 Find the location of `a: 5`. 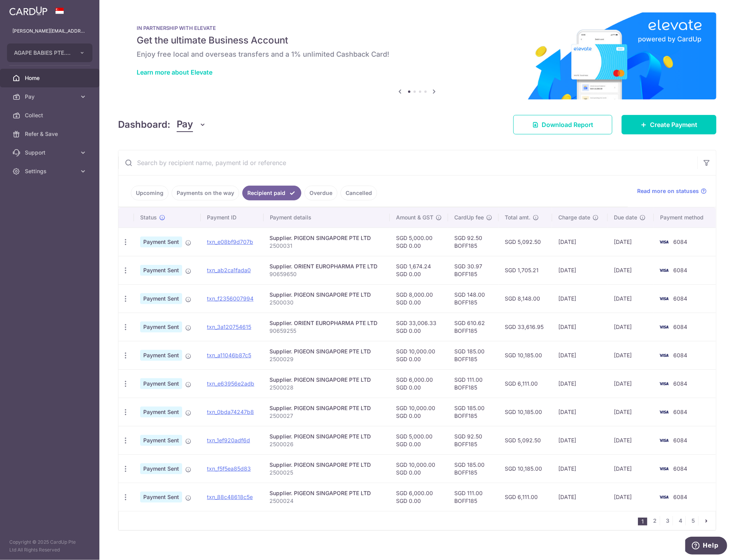

a: 5 is located at coordinates (693, 521).